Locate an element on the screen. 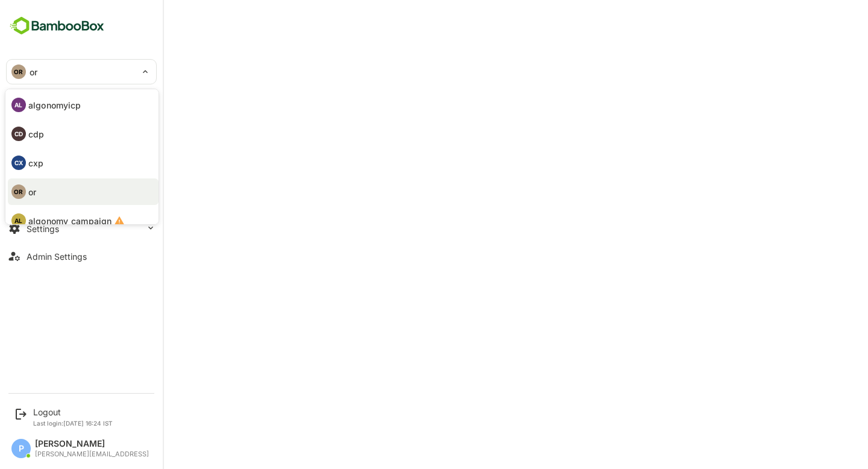 This screenshot has height=469, width=868. p: algonomyicp is located at coordinates (54, 105).